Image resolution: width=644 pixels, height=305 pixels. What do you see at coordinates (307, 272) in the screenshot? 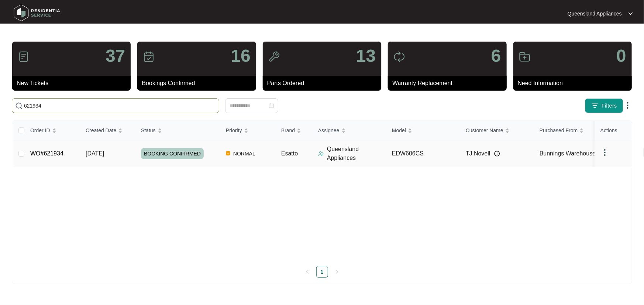
I see `li: Previous Page` at bounding box center [307, 272].